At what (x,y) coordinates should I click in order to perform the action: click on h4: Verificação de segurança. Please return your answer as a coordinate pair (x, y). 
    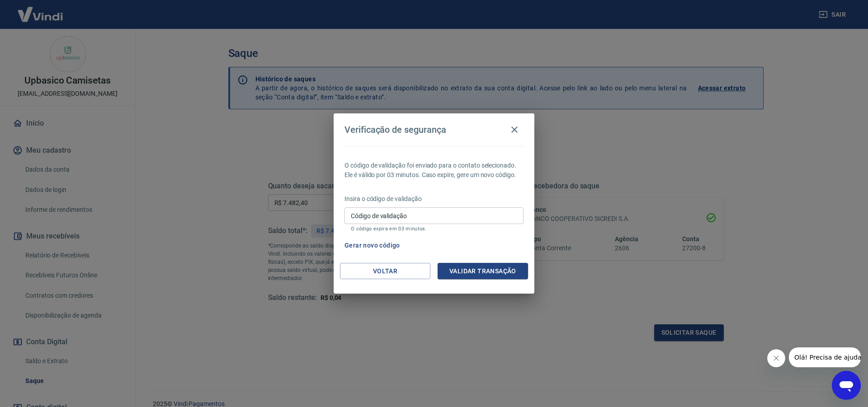
    Looking at the image, I should click on (395, 130).